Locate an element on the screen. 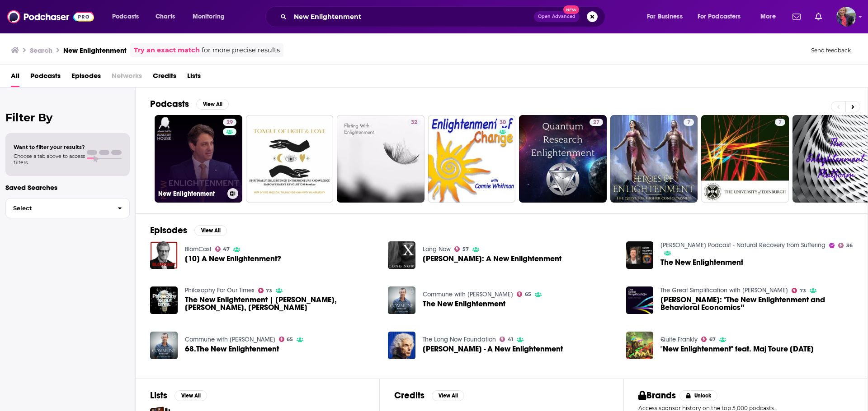  img: 68.The New Enlightenment is located at coordinates (164, 346).